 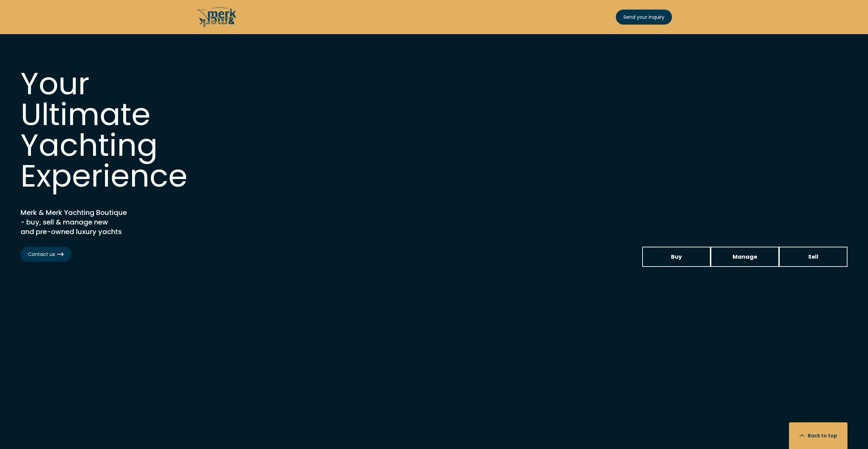 What do you see at coordinates (123, 130) in the screenshot?
I see `h1: Your Ultimate Yachting Experience` at bounding box center [123, 130].